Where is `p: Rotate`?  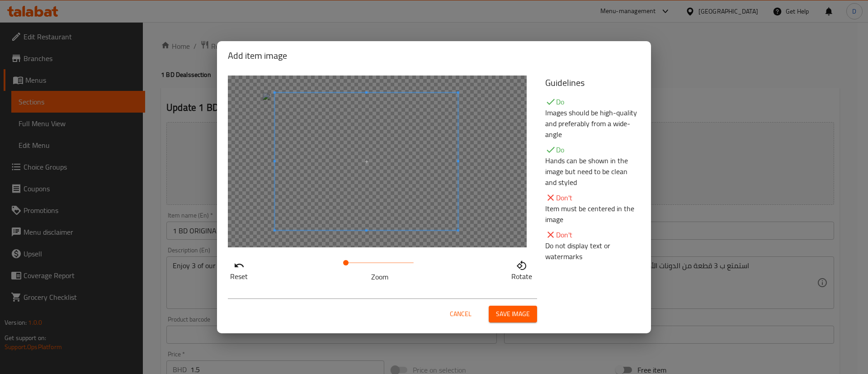
p: Rotate is located at coordinates (522, 276).